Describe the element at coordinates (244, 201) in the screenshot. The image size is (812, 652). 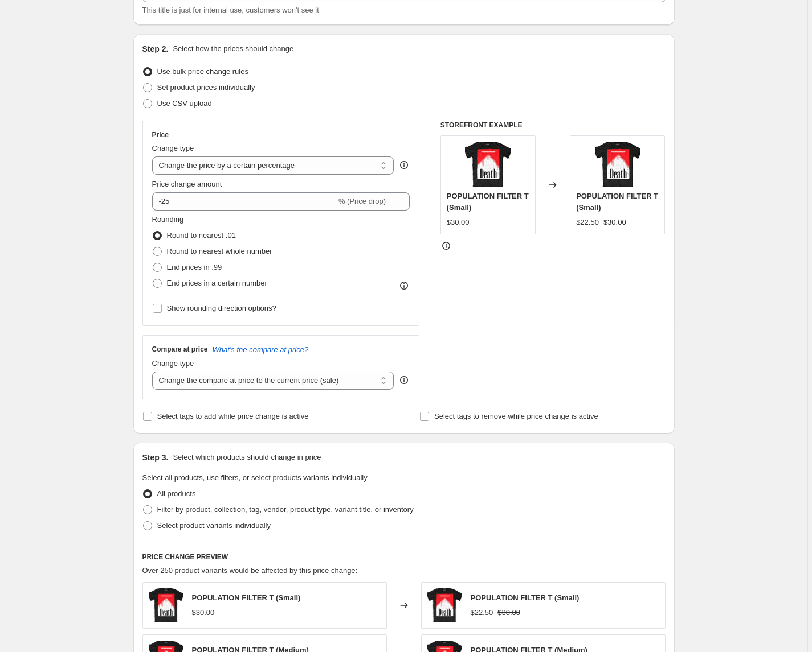
I see `input: -15` at that location.